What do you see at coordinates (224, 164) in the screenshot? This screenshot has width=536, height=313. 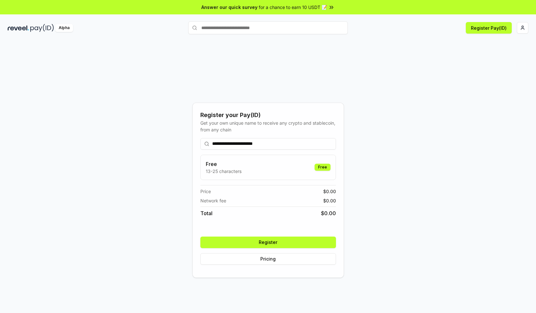 I see `h3: Free` at bounding box center [224, 164].